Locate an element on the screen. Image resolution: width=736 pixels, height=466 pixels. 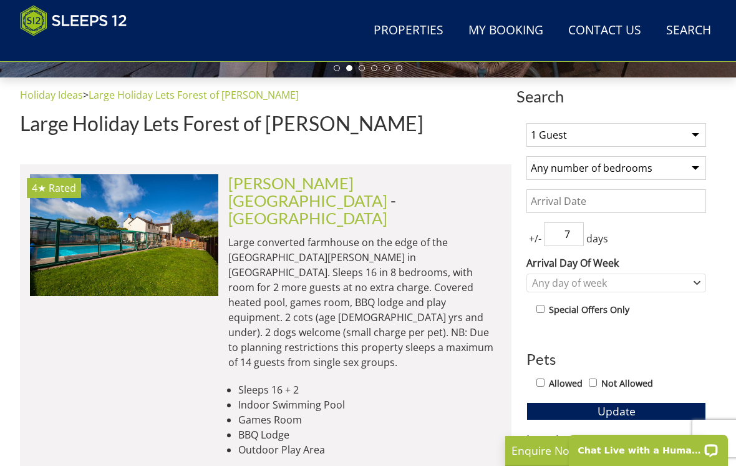
a: Contact Us is located at coordinates (605, 31).